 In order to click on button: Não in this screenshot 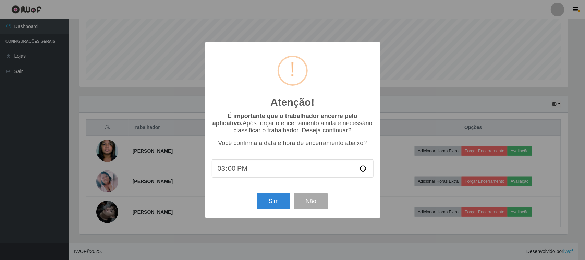, I will do `click(311, 201)`.